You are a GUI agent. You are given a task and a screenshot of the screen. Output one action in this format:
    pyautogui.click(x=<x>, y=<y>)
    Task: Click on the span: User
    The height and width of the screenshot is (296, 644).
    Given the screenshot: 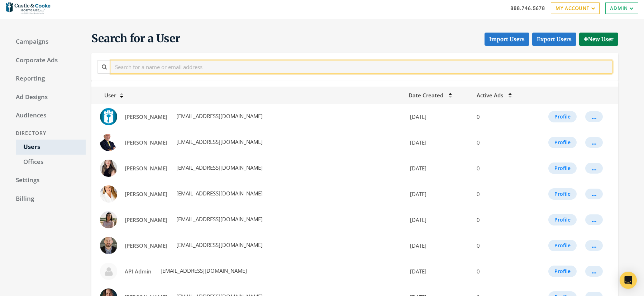 What is the action you would take?
    pyautogui.click(x=106, y=95)
    